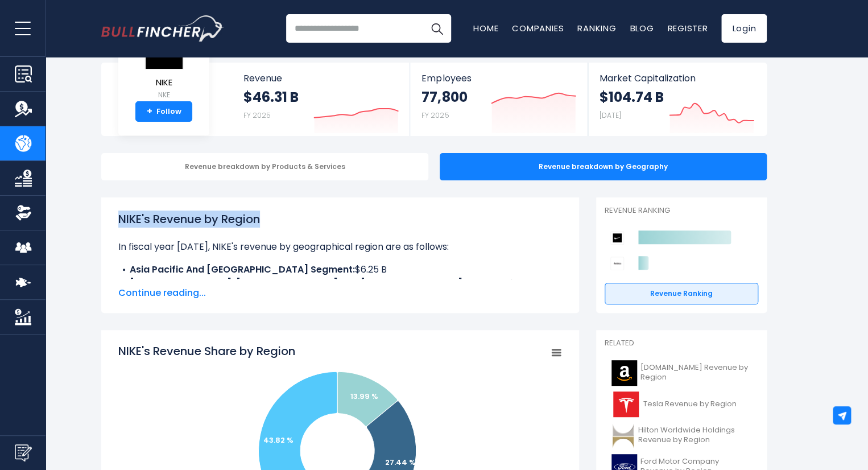  Describe the element at coordinates (400, 462) in the screenshot. I see `text: 27.44 %` at that location.